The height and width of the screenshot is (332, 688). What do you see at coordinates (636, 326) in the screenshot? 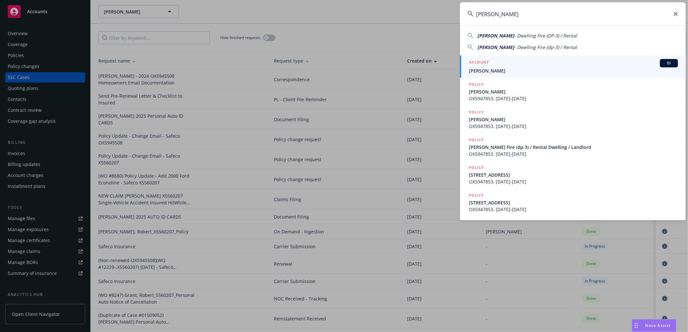
I see `div: Drag to move` at bounding box center [636, 326].